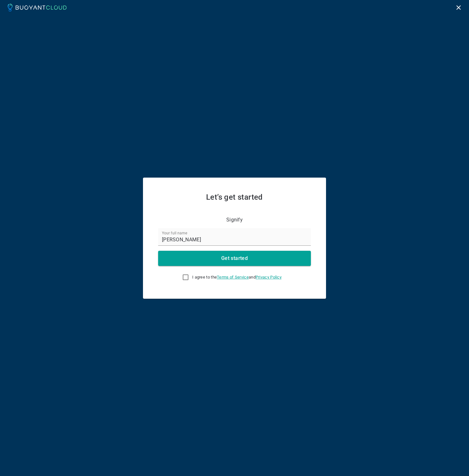  I want to click on h4: Get started, so click(234, 258).